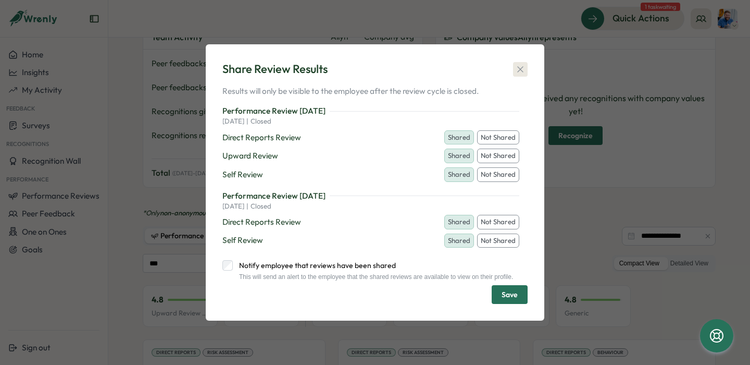 Image resolution: width=750 pixels, height=365 pixels. Describe the element at coordinates (373, 265) in the screenshot. I see `label: Notify employee that reviews have been shared` at that location.